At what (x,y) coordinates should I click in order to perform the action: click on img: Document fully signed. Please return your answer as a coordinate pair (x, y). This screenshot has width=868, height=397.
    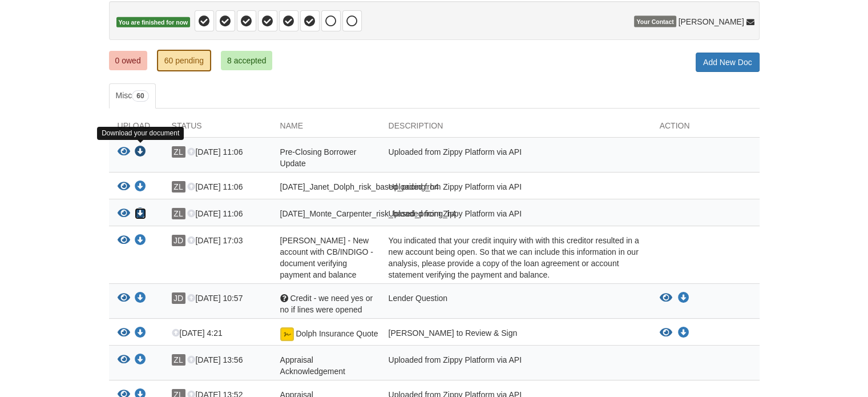
    Looking at the image, I should click on (287, 334).